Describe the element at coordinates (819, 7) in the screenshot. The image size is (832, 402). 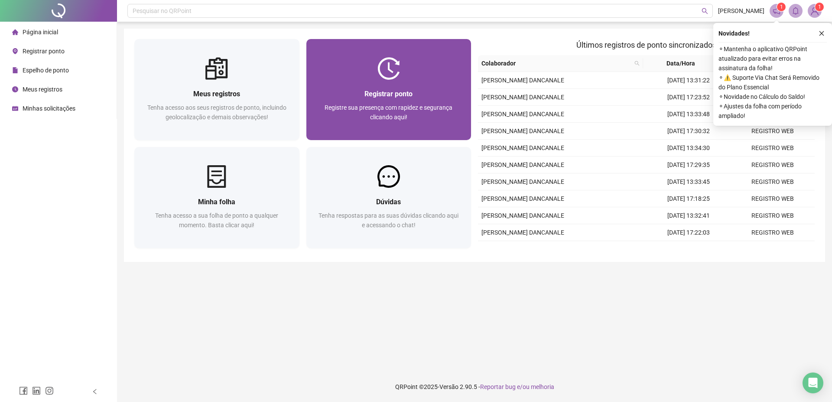
I see `sup: Atualize o seu contato no menu Meus Dados` at that location.